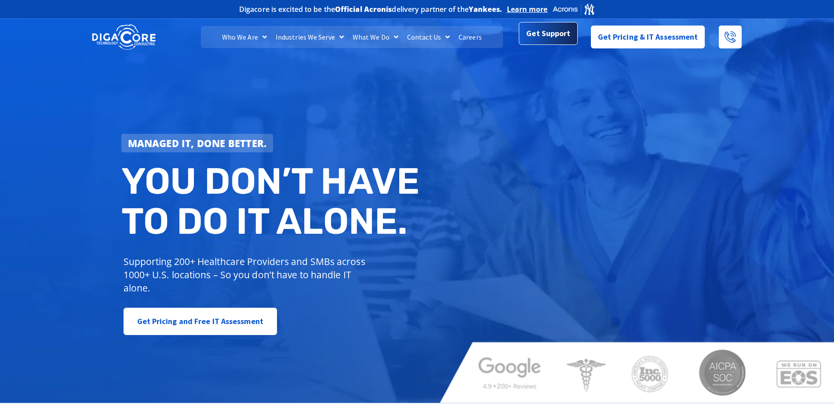 This screenshot has height=420, width=834. I want to click on a: Managed IT, done better., so click(198, 143).